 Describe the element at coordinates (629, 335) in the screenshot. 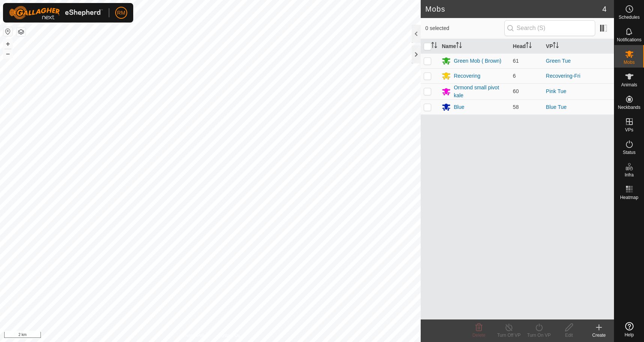

I see `span: Help` at that location.